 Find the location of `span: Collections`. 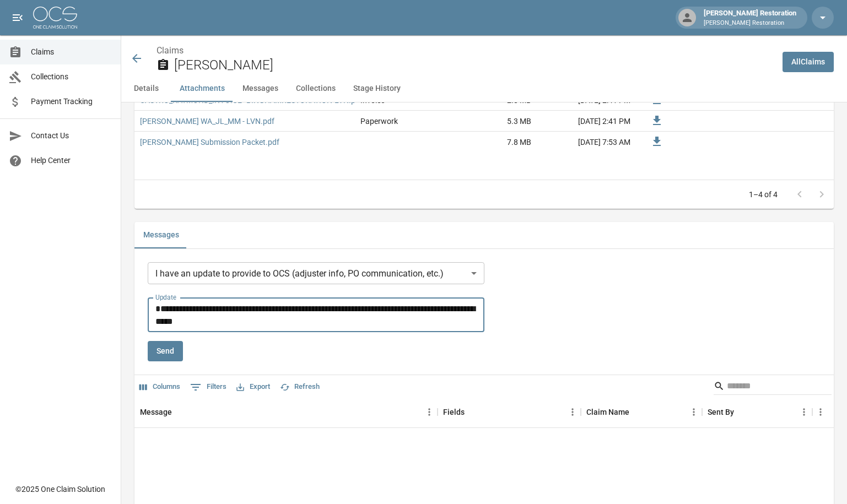

span: Collections is located at coordinates (71, 76).